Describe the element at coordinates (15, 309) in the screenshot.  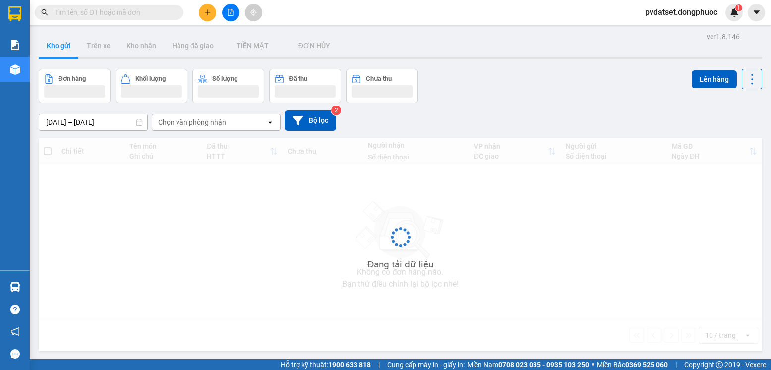
I see `span: question-circle` at that location.